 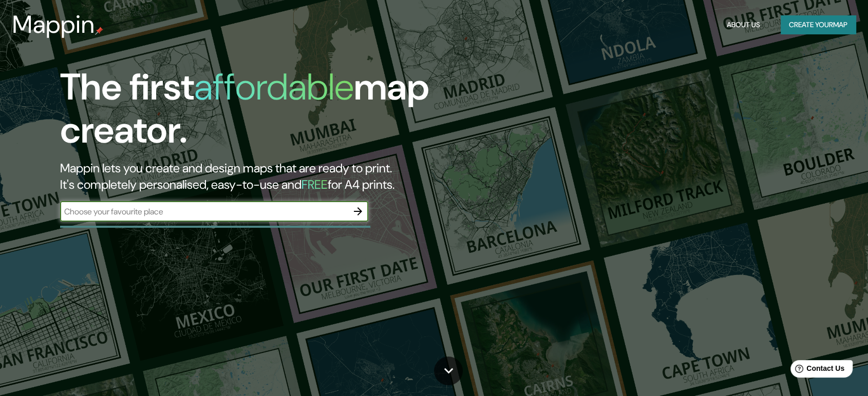 I want to click on input: Choose your favourite place, so click(x=204, y=212).